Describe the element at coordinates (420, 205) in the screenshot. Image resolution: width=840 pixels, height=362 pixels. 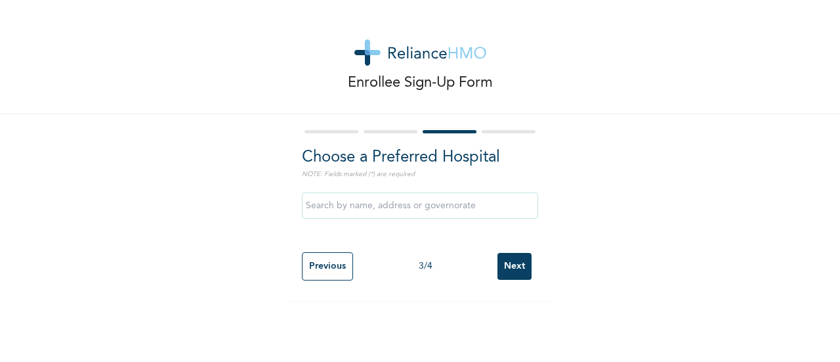
I see `input: Search by name, address or governorate` at that location.